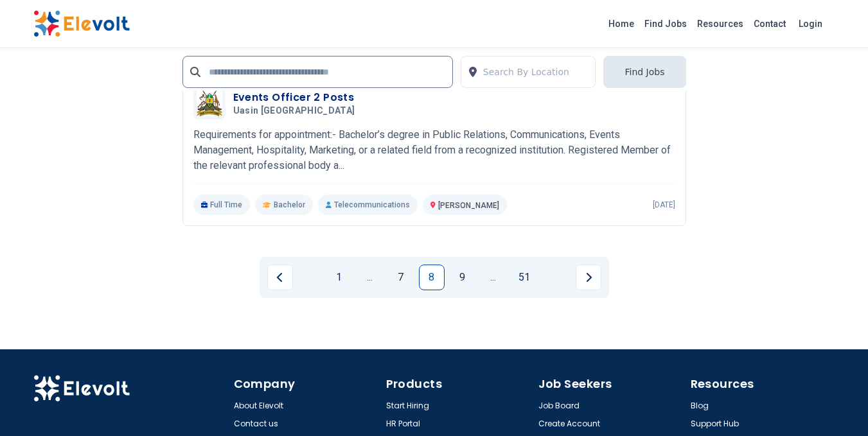 The width and height of the screenshot is (868, 436). What do you see at coordinates (458, 384) in the screenshot?
I see `h4: Products` at bounding box center [458, 384].